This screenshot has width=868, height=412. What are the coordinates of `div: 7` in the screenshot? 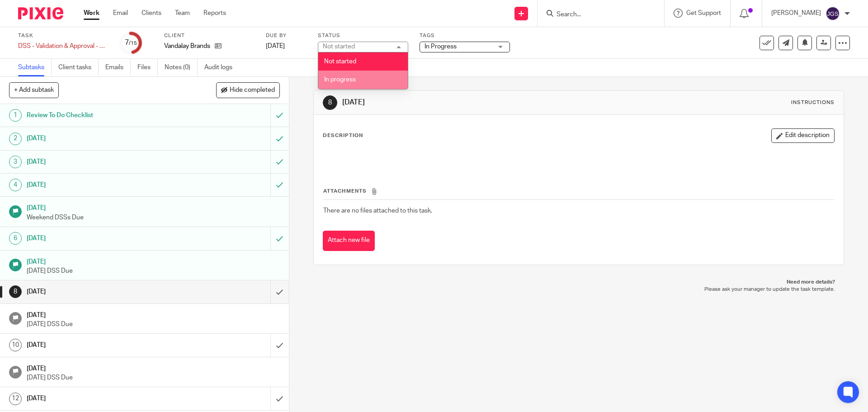 It's located at (131, 42).